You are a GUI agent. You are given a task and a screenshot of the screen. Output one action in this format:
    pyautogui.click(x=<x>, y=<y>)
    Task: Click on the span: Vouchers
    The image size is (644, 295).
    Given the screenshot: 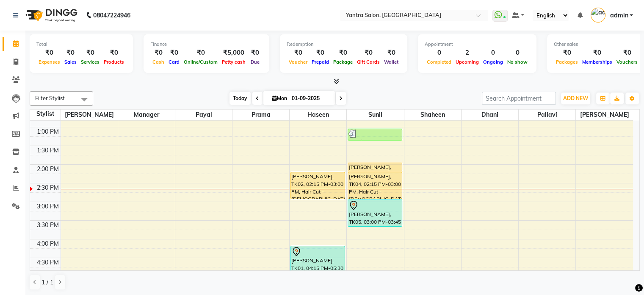 What is the action you would take?
    pyautogui.click(x=627, y=62)
    